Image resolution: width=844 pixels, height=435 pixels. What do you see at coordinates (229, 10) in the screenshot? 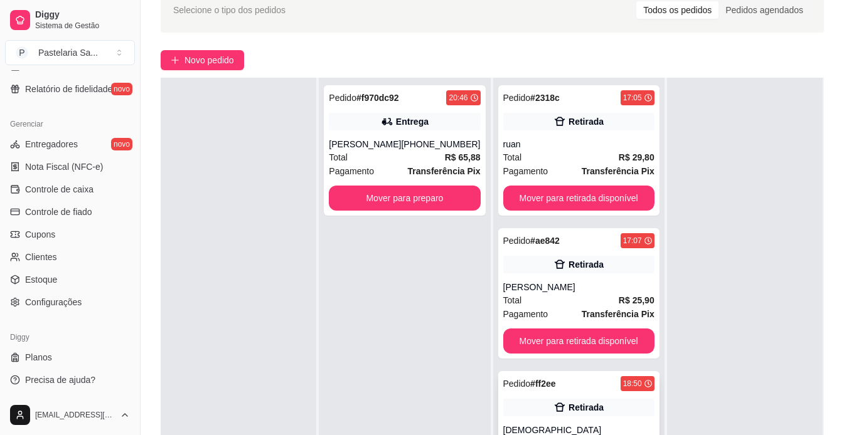
I see `span: Selecione o tipo dos pedidos` at bounding box center [229, 10].